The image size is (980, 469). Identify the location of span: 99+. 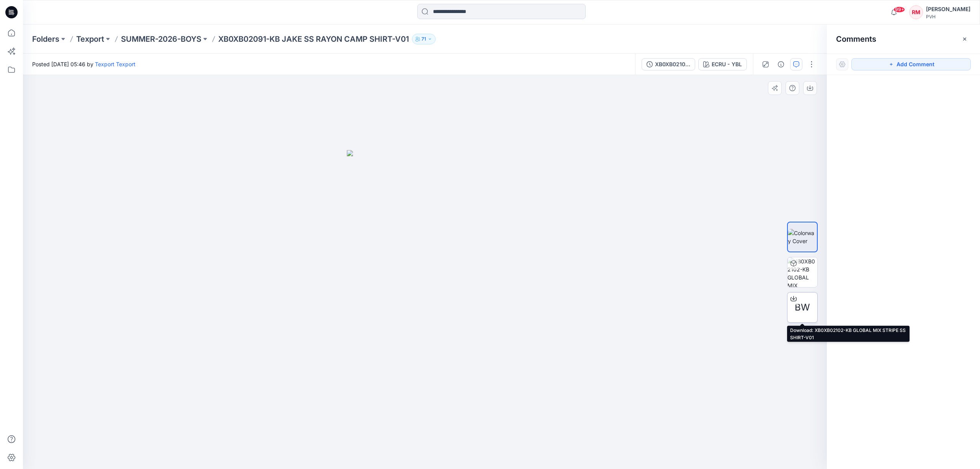
(899, 10).